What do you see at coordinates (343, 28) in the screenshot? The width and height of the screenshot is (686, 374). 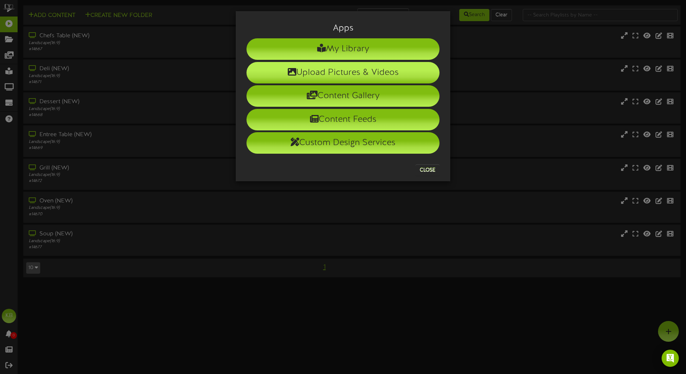 I see `h3: Apps` at bounding box center [343, 28].